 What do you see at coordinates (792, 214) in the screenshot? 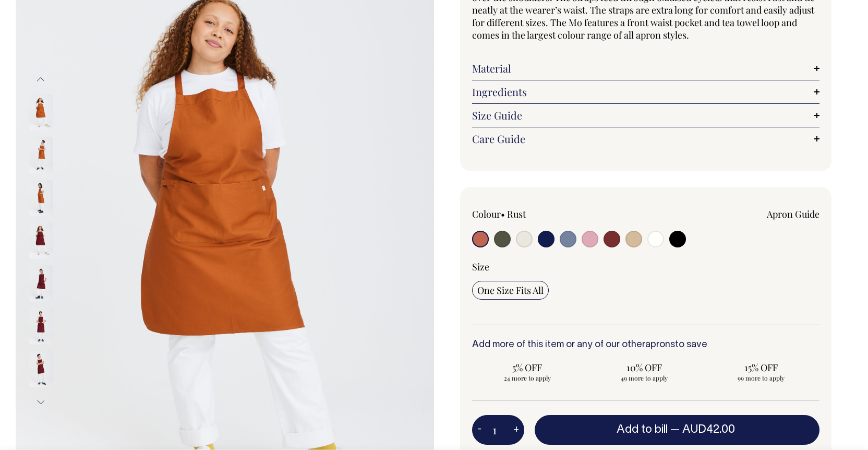
I see `a: Apron Guide` at bounding box center [792, 214].